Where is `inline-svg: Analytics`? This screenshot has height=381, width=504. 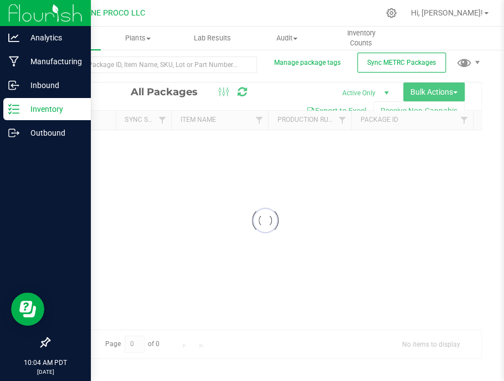 inline-svg: Analytics is located at coordinates (14, 38).